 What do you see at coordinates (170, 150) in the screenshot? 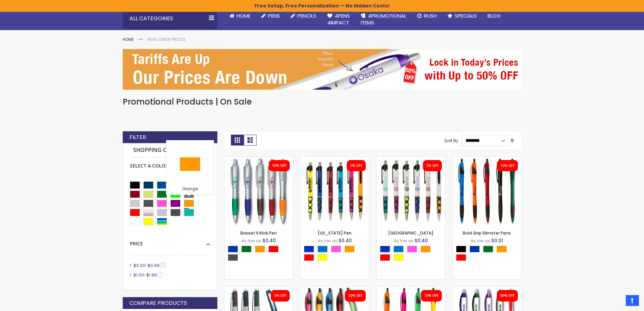
I see `strong: Shopping Options` at bounding box center [170, 150].